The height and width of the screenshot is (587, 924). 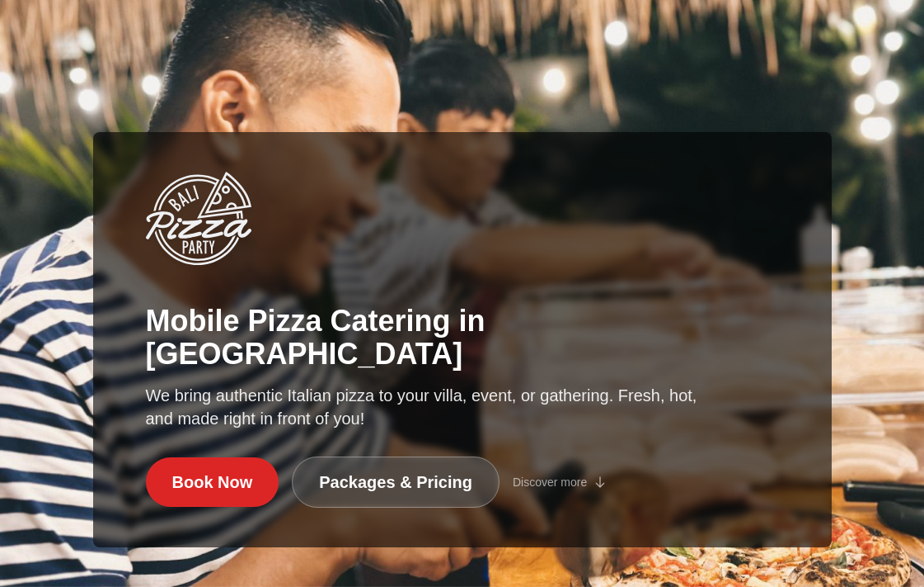 What do you see at coordinates (396, 482) in the screenshot?
I see `a: Packages & Pricing` at bounding box center [396, 482].